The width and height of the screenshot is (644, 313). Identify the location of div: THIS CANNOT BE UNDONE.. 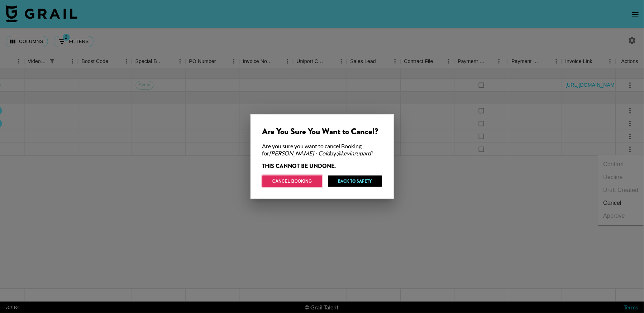
(322, 166).